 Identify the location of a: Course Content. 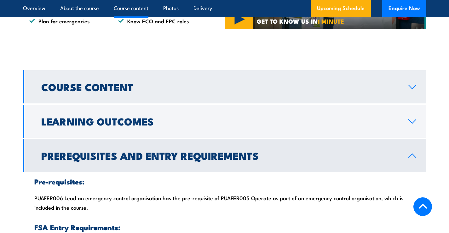
(225, 87).